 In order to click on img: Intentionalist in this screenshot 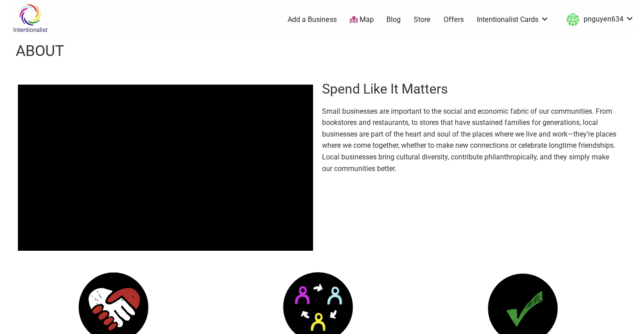, I will do `click(30, 18)`.